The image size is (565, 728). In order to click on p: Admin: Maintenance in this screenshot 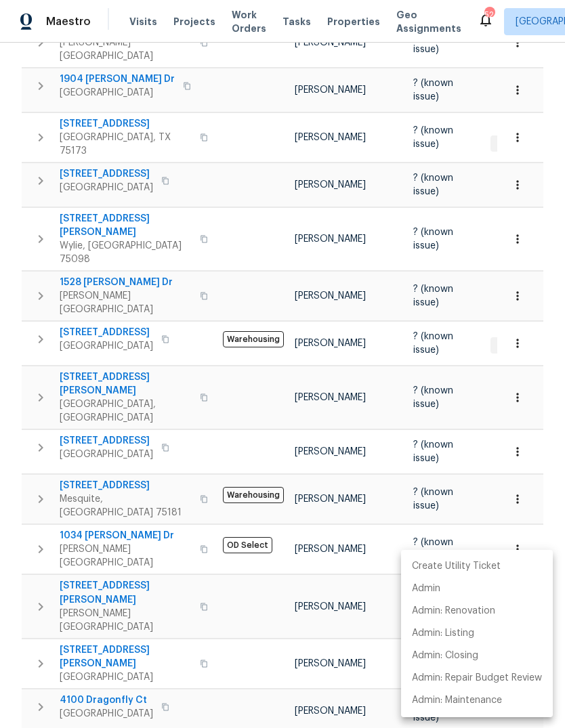, I will do `click(456, 700)`.